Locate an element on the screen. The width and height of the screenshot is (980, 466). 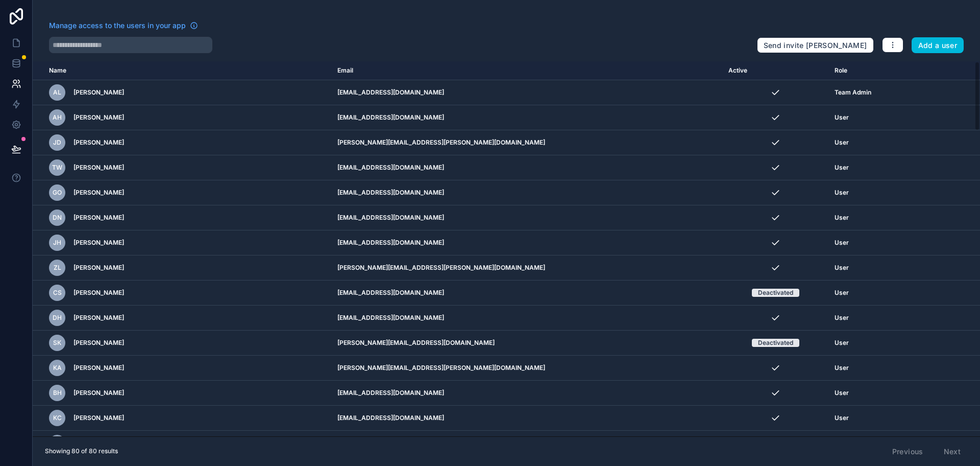
button: Add a user is located at coordinates (938, 45).